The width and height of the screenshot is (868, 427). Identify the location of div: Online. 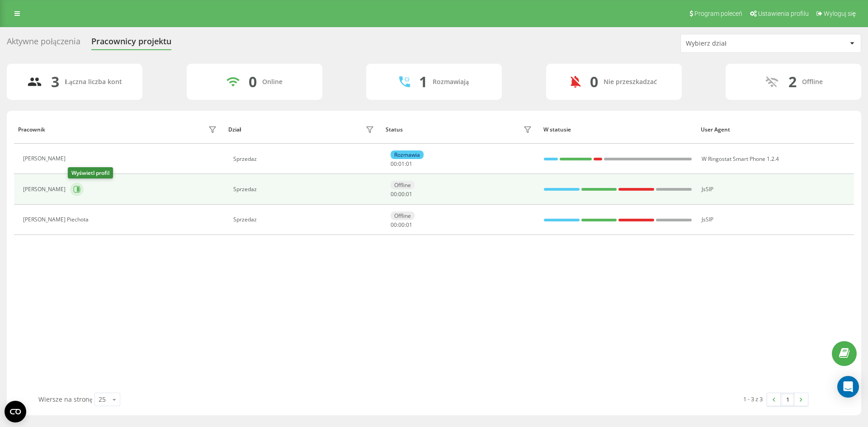
(272, 82).